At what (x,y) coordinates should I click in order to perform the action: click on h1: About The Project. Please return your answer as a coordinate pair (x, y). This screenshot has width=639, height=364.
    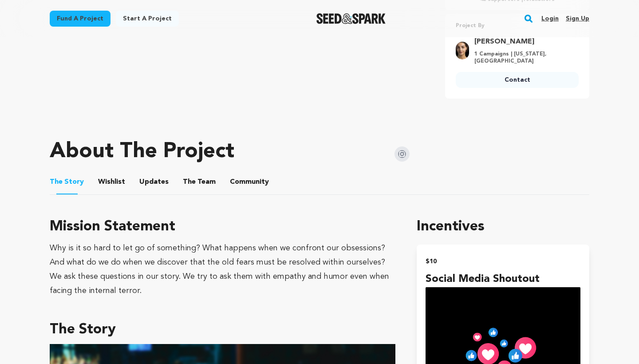
    Looking at the image, I should click on (142, 152).